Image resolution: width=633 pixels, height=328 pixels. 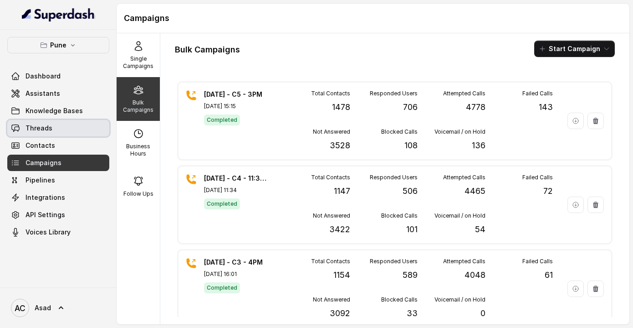 I want to click on span: Voices Library, so click(x=48, y=232).